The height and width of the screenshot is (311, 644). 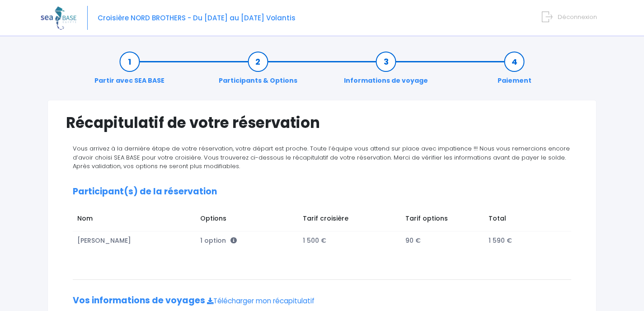 I want to click on td: Nom, so click(x=135, y=220).